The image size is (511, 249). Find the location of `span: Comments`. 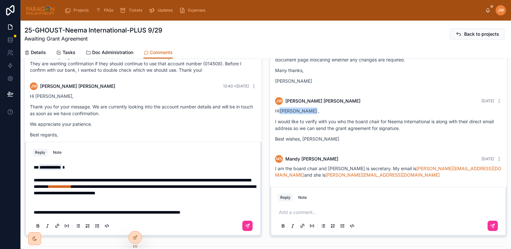

span: Comments is located at coordinates (161, 52).